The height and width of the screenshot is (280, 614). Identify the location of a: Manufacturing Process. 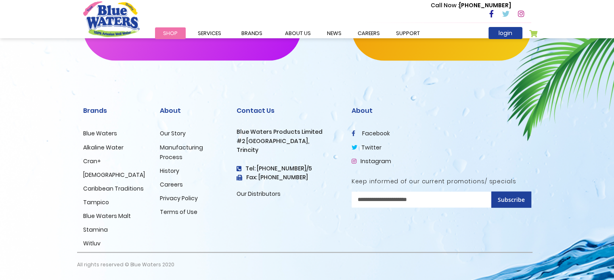
(181, 152).